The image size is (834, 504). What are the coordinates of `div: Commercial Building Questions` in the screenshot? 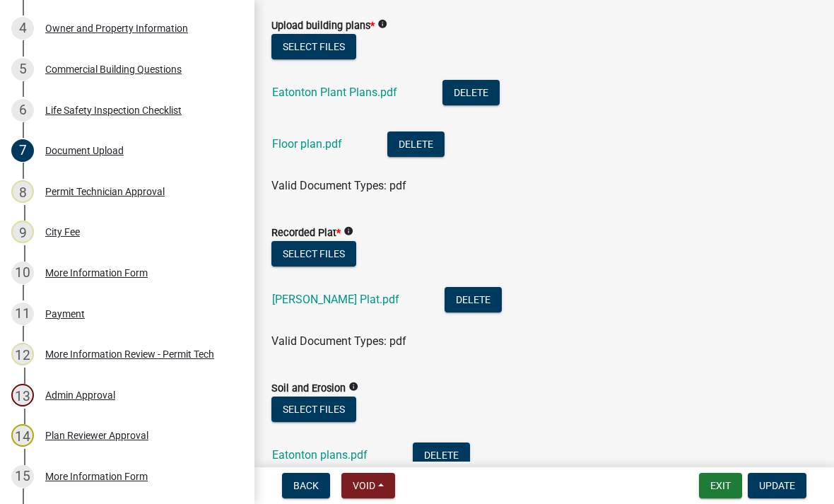 It's located at (113, 69).